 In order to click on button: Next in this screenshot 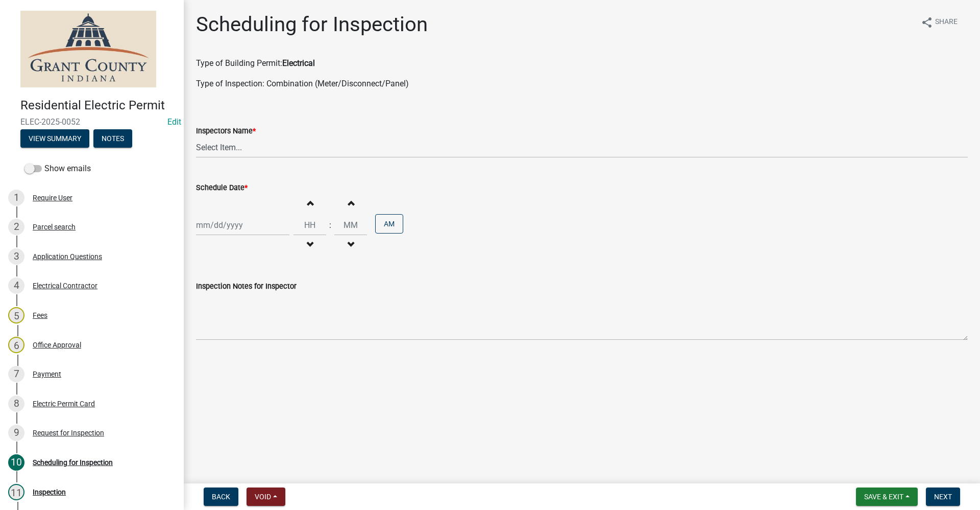, I will do `click(943, 497)`.